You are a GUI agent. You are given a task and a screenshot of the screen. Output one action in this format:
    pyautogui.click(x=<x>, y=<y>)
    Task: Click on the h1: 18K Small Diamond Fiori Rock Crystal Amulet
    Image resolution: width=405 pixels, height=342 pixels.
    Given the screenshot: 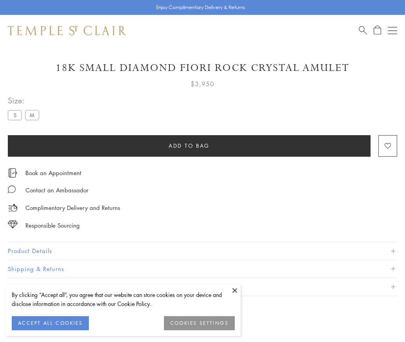 What is the action you would take?
    pyautogui.click(x=203, y=68)
    